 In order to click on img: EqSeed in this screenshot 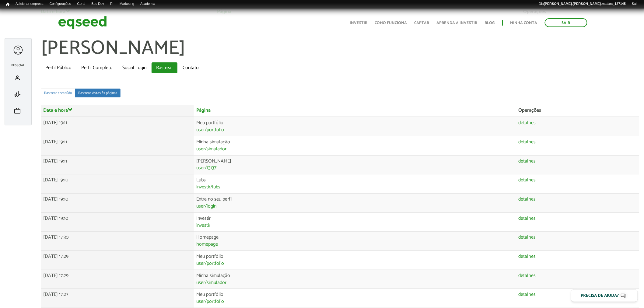, I will do `click(83, 22)`.